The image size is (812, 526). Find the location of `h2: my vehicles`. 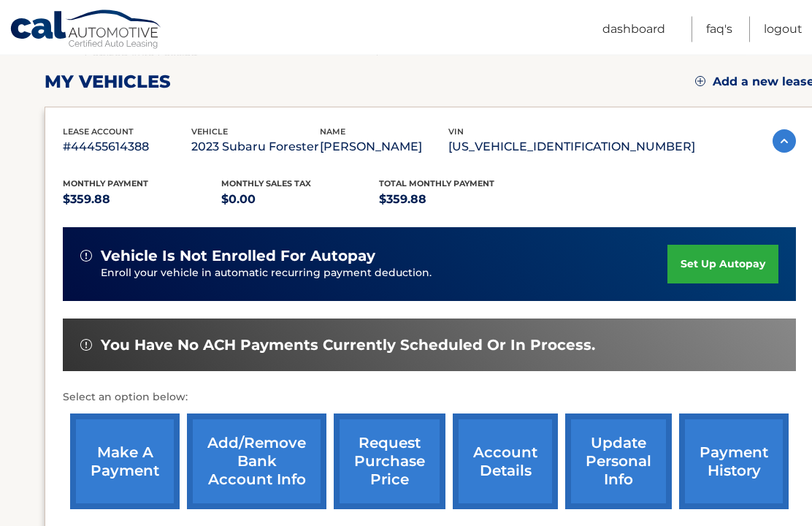

h2: my vehicles is located at coordinates (107, 83).